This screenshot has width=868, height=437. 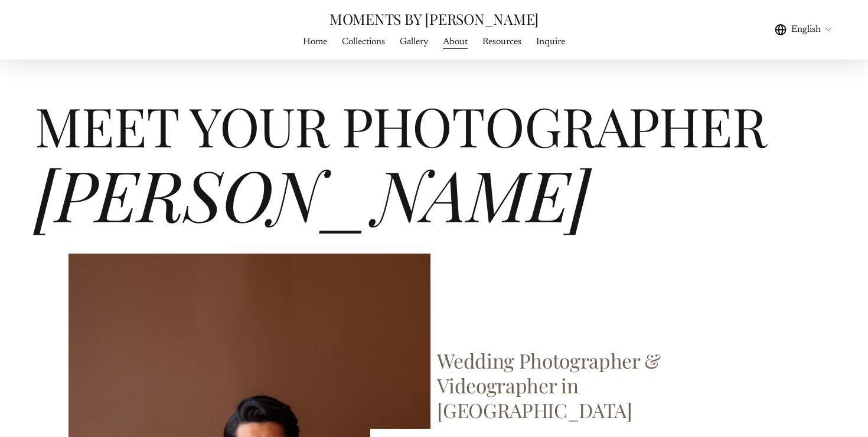 What do you see at coordinates (550, 41) in the screenshot?
I see `a: Inquire` at bounding box center [550, 41].